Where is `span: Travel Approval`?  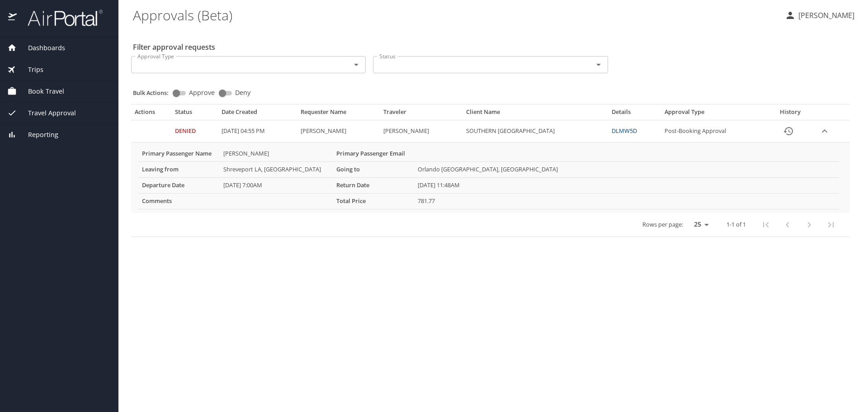 span: Travel Approval is located at coordinates (46, 113).